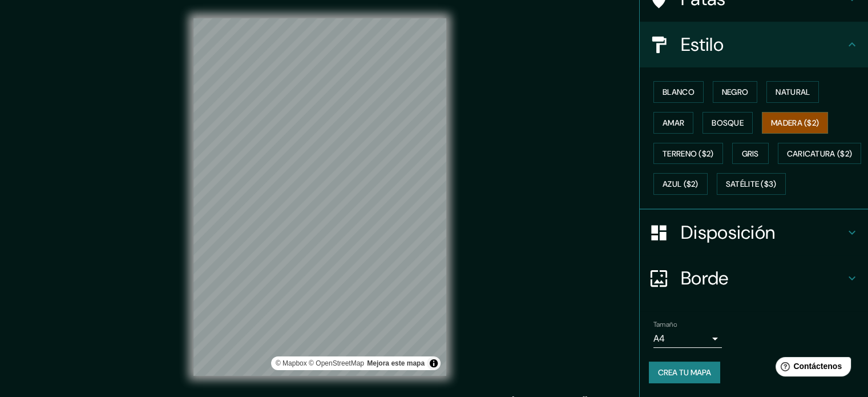 The image size is (868, 397). What do you see at coordinates (336, 363) in the screenshot?
I see `a: Mapa de calles abierto` at bounding box center [336, 363].